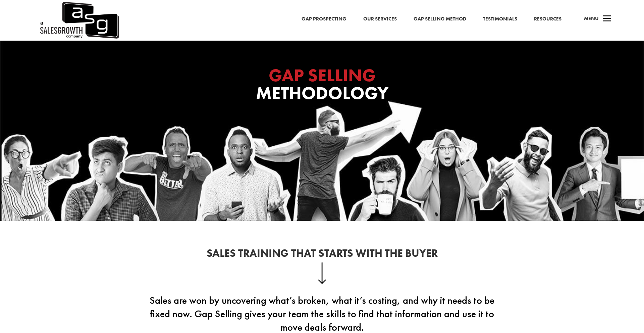 The width and height of the screenshot is (644, 333). Describe the element at coordinates (322, 86) in the screenshot. I see `h1: Methodology` at that location.